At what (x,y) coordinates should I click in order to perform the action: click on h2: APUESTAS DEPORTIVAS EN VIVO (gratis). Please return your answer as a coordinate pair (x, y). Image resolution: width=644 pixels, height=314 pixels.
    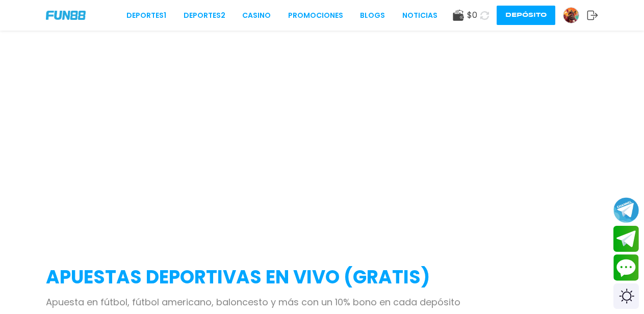
    Looking at the image, I should click on (322, 277).